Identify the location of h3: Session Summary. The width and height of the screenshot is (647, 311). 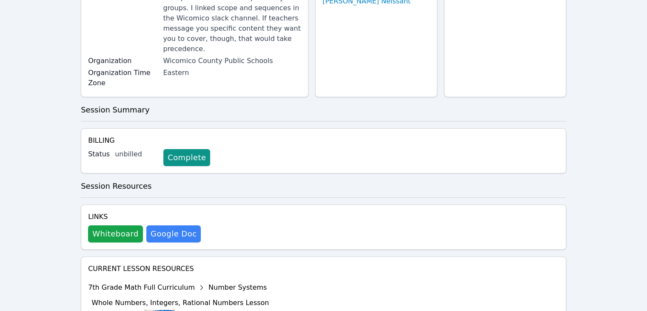
(324, 110).